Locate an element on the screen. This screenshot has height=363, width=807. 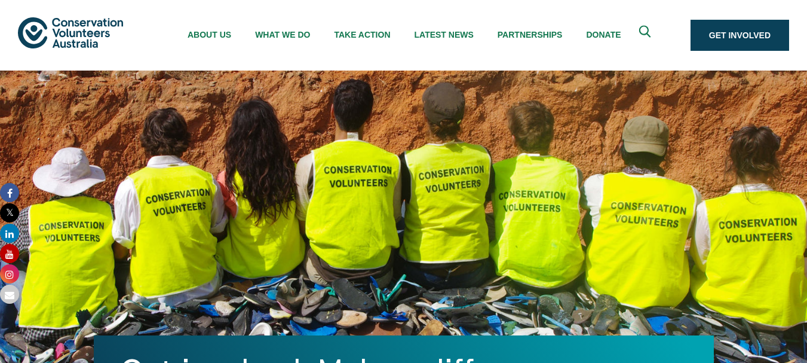
span: Take Action is located at coordinates (362, 35).